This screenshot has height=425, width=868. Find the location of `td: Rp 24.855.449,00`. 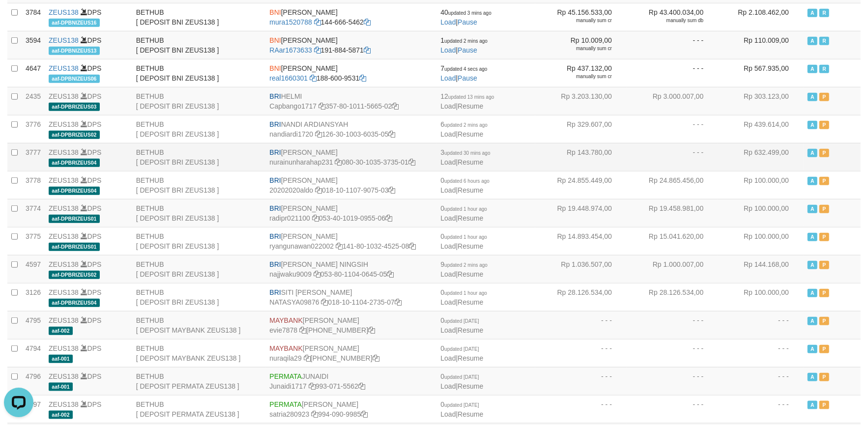

td: Rp 24.855.449,00 is located at coordinates (581, 185).